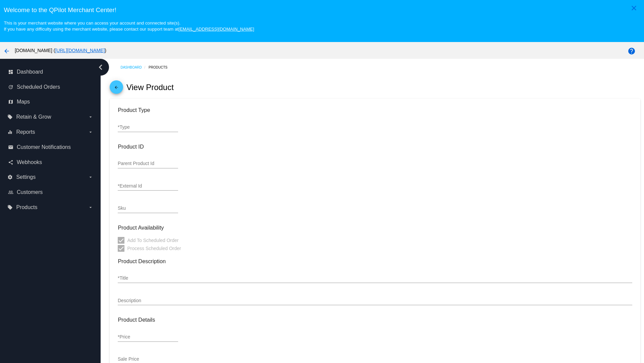 The width and height of the screenshot is (644, 363). What do you see at coordinates (375, 110) in the screenshot?
I see `h3: Product Type` at bounding box center [375, 110].